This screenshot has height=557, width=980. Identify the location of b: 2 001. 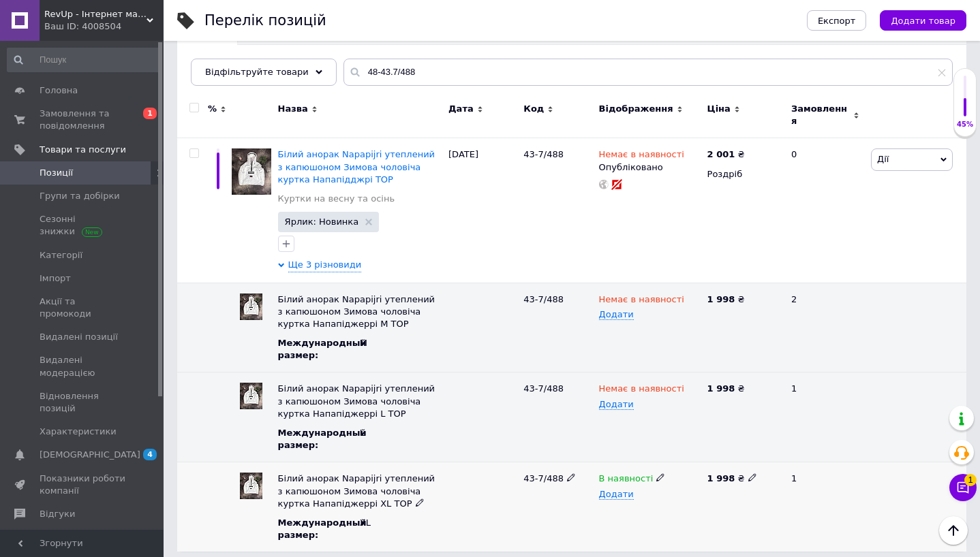
(721, 154).